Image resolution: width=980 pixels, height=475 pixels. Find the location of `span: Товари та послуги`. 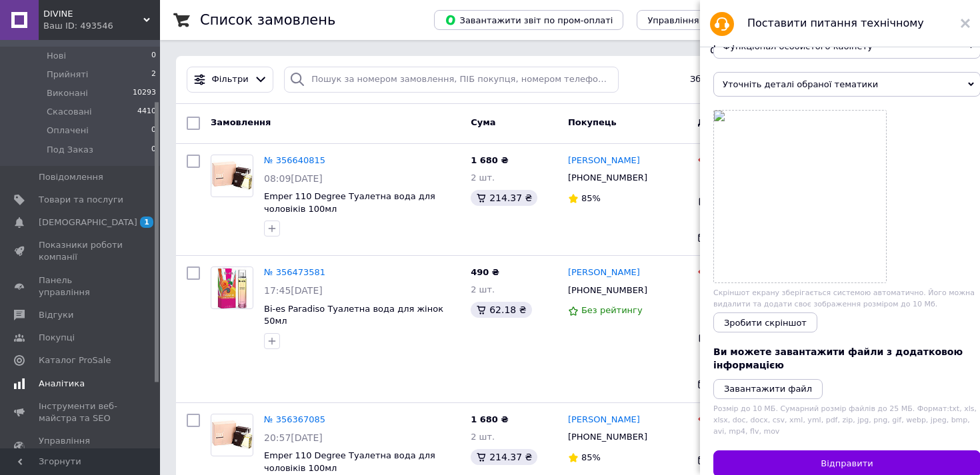

span: Товари та послуги is located at coordinates (81, 200).